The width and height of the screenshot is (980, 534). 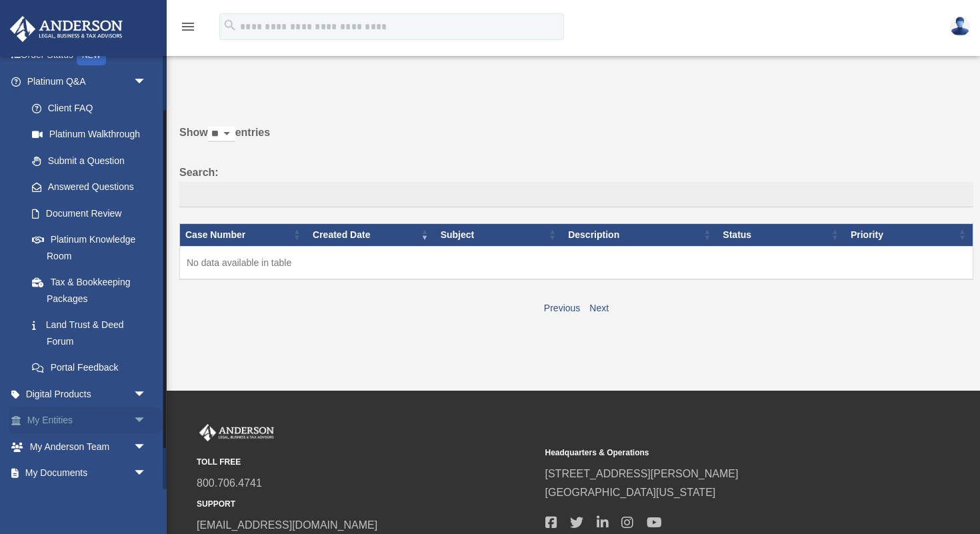 What do you see at coordinates (90, 368) in the screenshot?
I see `a: Portal Feedback` at bounding box center [90, 368].